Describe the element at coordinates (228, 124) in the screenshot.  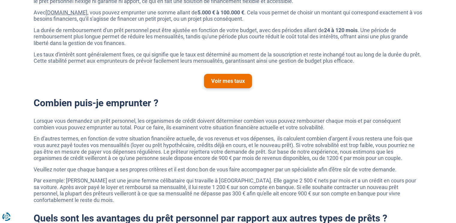
I see `p: Lorsque vous demandez un prêt personnel, les organismes de crédit doivent déterminer combien vous...` at that location.